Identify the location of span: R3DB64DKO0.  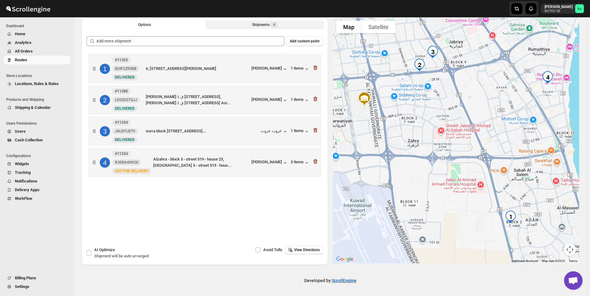
(127, 162).